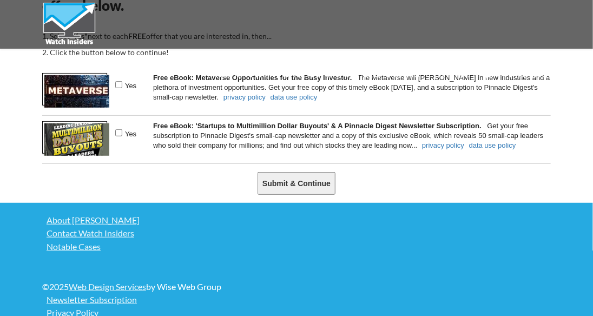  I want to click on a: What & How, so click(284, 73).